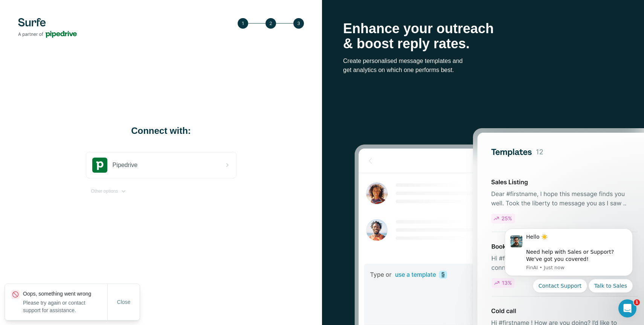 Image resolution: width=644 pixels, height=325 pixels. Describe the element at coordinates (84, 26) in the screenshot. I see `div: Message content` at that location.